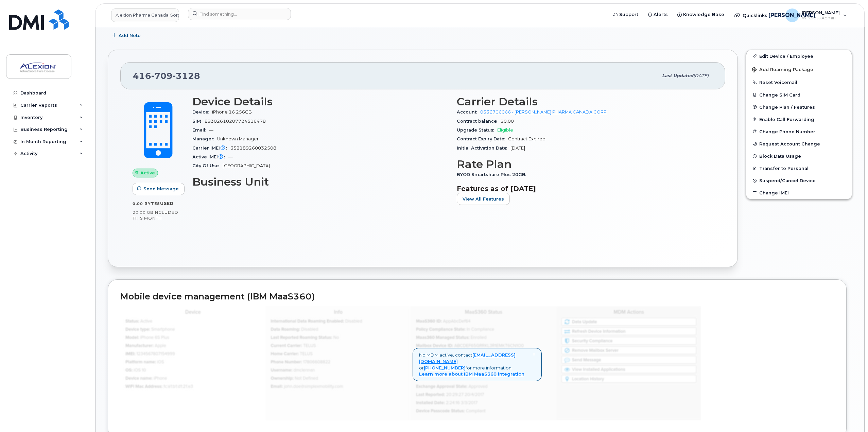 Image resolution: width=868 pixels, height=432 pixels. Describe the element at coordinates (821, 18) in the screenshot. I see `span: Wireless Admin` at that location.